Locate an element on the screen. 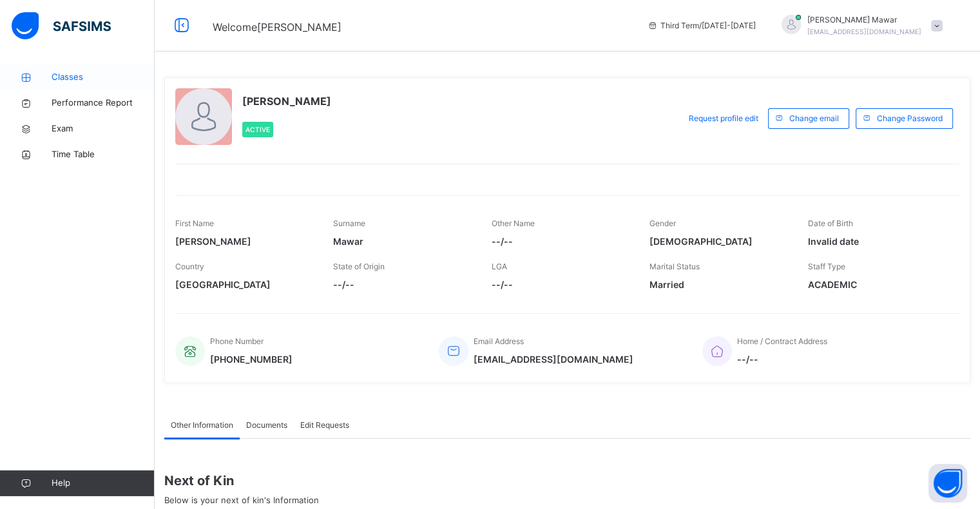  span: Documents is located at coordinates (266, 425).